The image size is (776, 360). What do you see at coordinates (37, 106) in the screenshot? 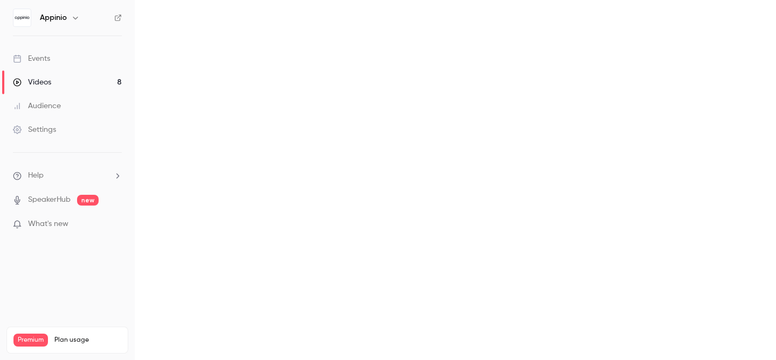
I see `div: Audience` at bounding box center [37, 106].